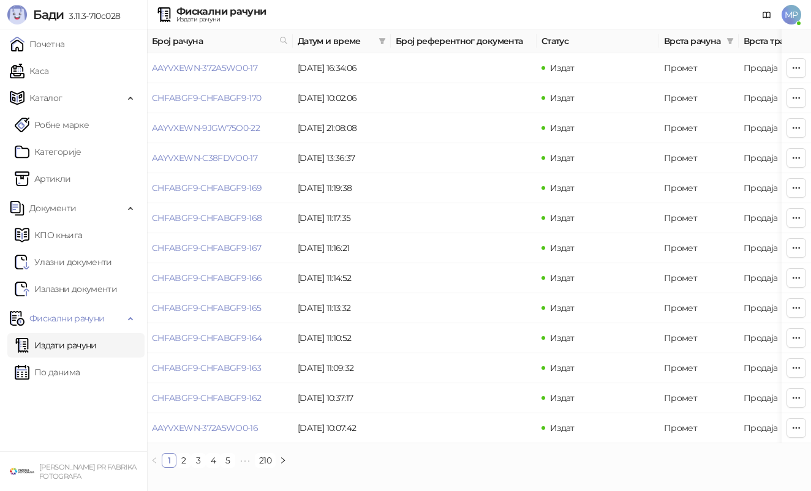 This screenshot has width=811, height=491. Describe the element at coordinates (37, 44) in the screenshot. I see `a: Почетна` at that location.